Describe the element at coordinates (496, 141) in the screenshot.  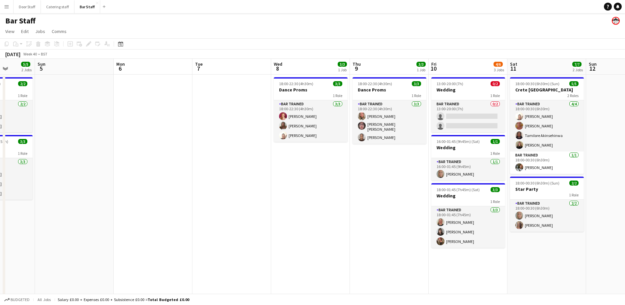
I see `span: 1/1` at that location.